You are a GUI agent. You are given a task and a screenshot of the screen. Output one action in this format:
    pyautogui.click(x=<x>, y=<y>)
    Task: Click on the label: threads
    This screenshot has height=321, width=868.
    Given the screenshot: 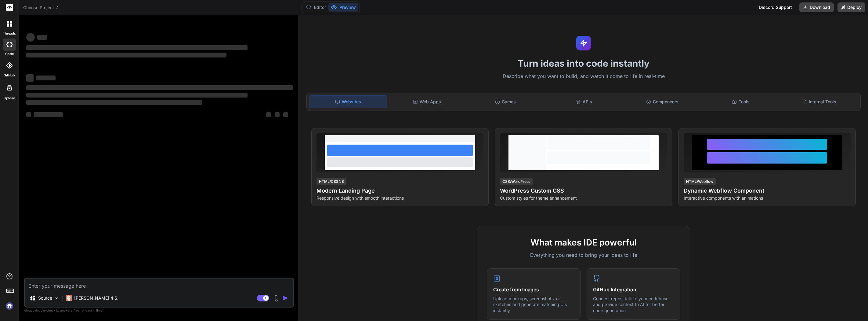 What is the action you would take?
    pyautogui.click(x=9, y=34)
    